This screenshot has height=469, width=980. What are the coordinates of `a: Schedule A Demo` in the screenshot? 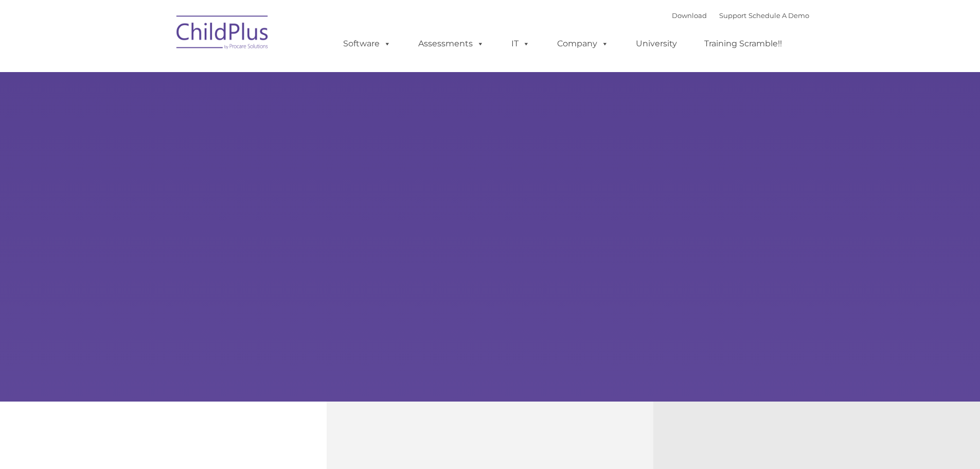 It's located at (779, 15).